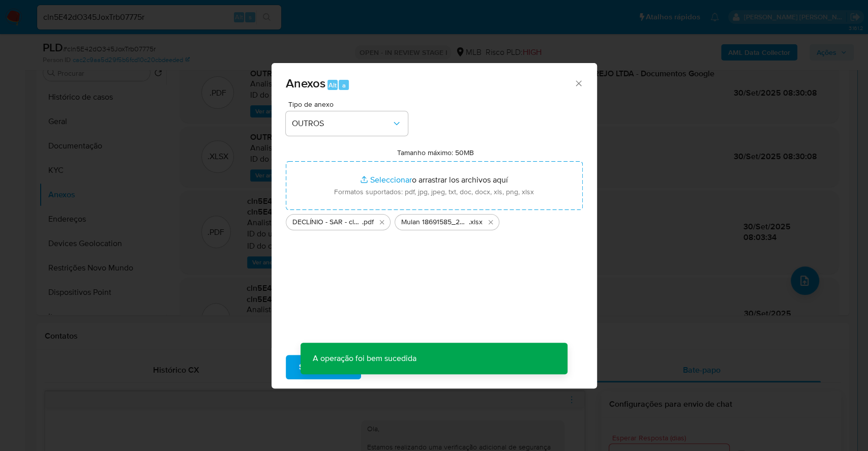  What do you see at coordinates (347, 124) in the screenshot?
I see `button: OUTROS` at bounding box center [347, 124].